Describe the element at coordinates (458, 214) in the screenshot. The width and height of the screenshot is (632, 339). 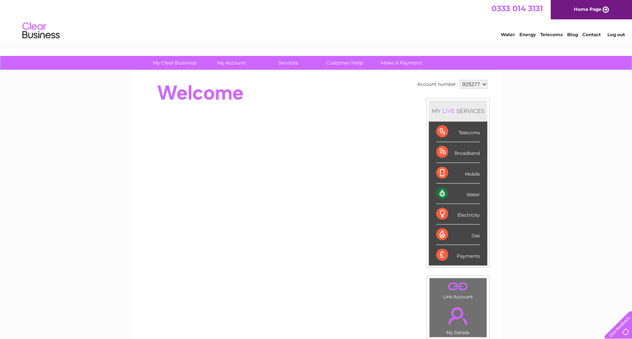
I see `div: Electricity` at that location.